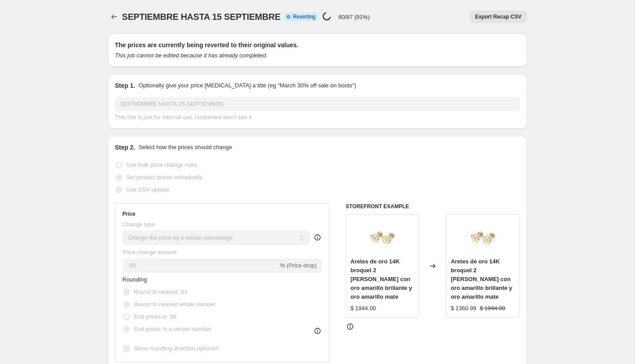 This screenshot has width=635, height=364. I want to click on span: Reverting, so click(304, 17).